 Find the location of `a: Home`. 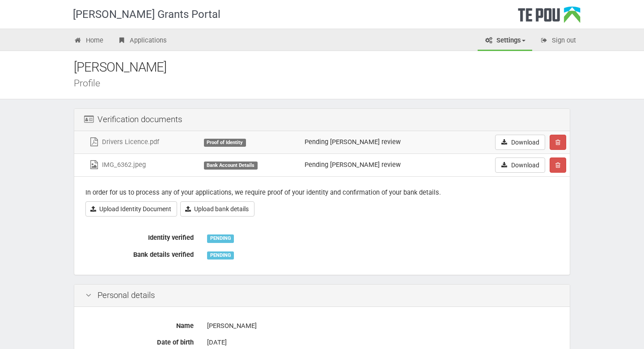

a: Home is located at coordinates (89, 41).